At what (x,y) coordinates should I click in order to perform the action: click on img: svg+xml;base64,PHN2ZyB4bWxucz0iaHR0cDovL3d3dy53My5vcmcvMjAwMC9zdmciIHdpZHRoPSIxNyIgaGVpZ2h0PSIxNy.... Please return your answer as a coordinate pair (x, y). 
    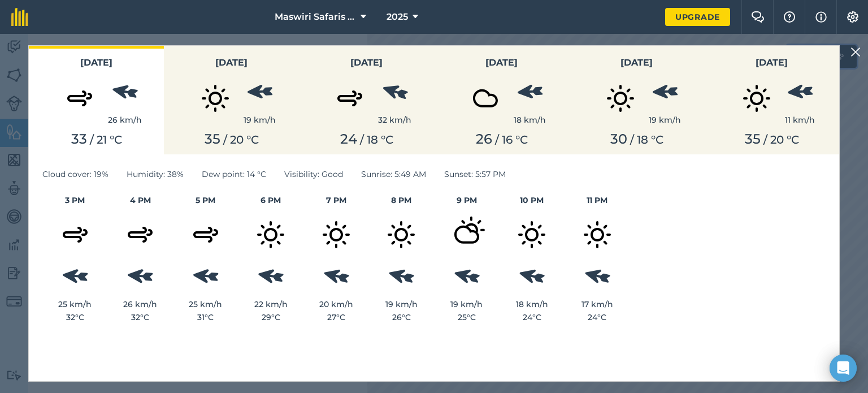
    Looking at the image, I should click on (821, 17).